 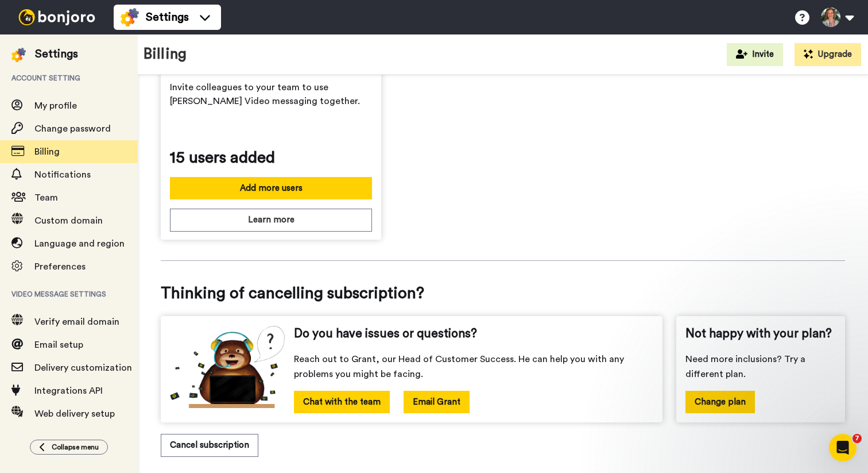 I want to click on span: Notifications, so click(x=62, y=175).